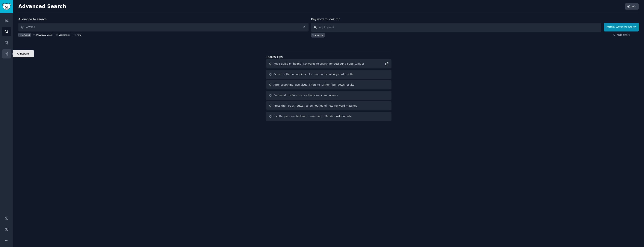 The height and width of the screenshot is (247, 644). I want to click on span: Anyone, so click(163, 27).